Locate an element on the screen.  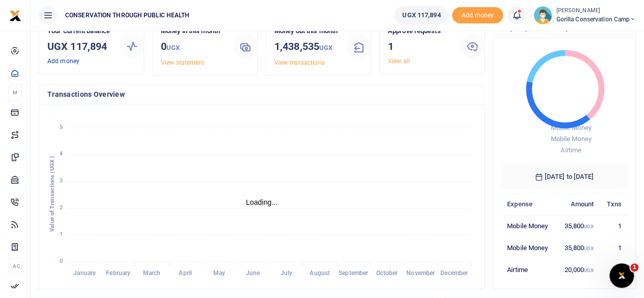
tspan: 1 is located at coordinates (61, 234).